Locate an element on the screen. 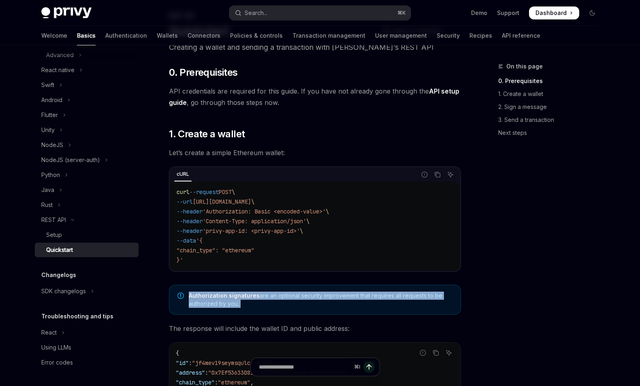 The height and width of the screenshot is (386, 640). button: Toggle SDK changelogs section is located at coordinates (87, 291).